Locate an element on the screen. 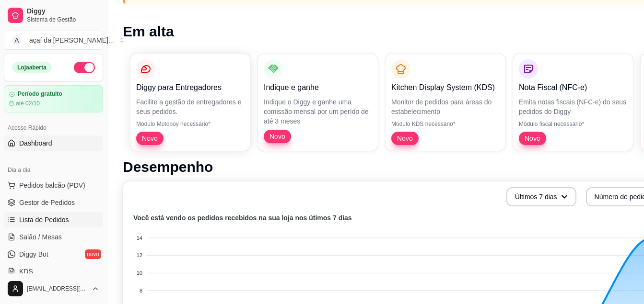  span: Gestor de Pedidos is located at coordinates (47, 203).